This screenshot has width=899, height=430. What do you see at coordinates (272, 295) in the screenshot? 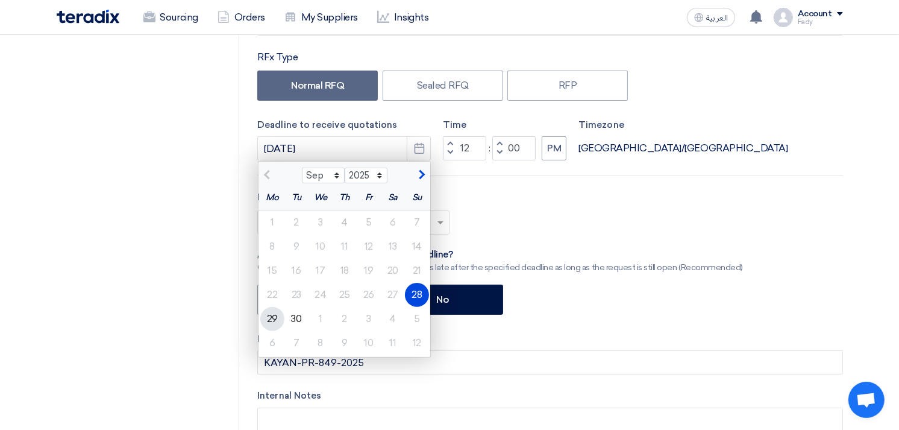
I see `div: 22` at bounding box center [272, 295].